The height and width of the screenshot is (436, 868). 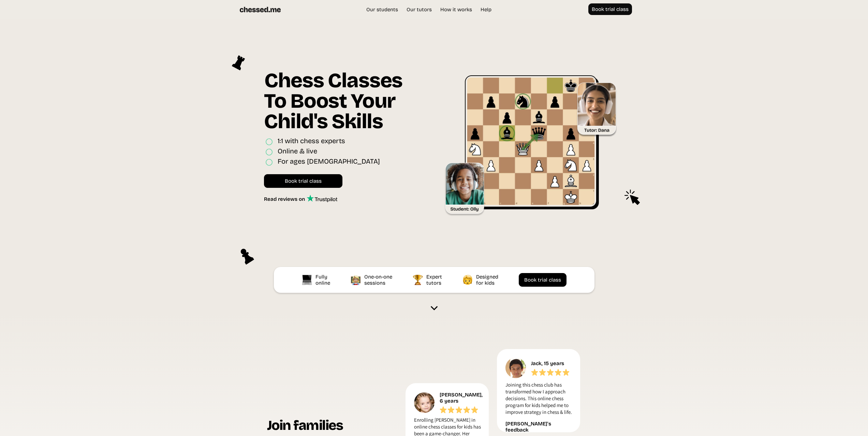 What do you see at coordinates (324, 280) in the screenshot?
I see `div: Fully online` at bounding box center [324, 280].